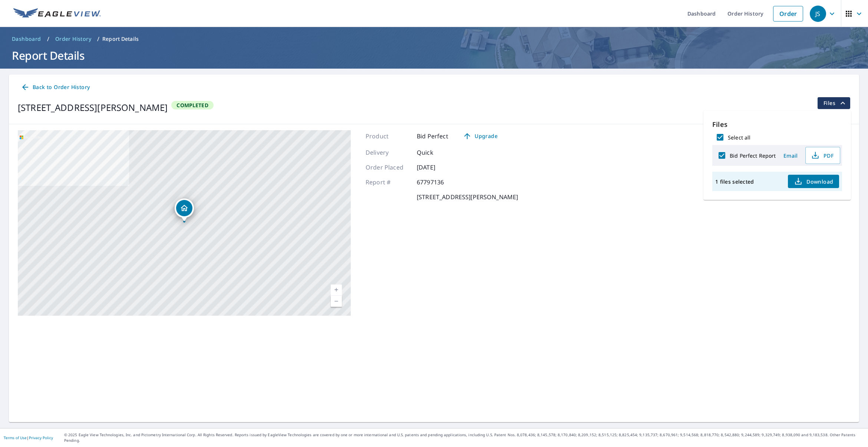 This screenshot has width=868, height=447. Describe the element at coordinates (734, 181) in the screenshot. I see `p: 1 files selected` at that location.